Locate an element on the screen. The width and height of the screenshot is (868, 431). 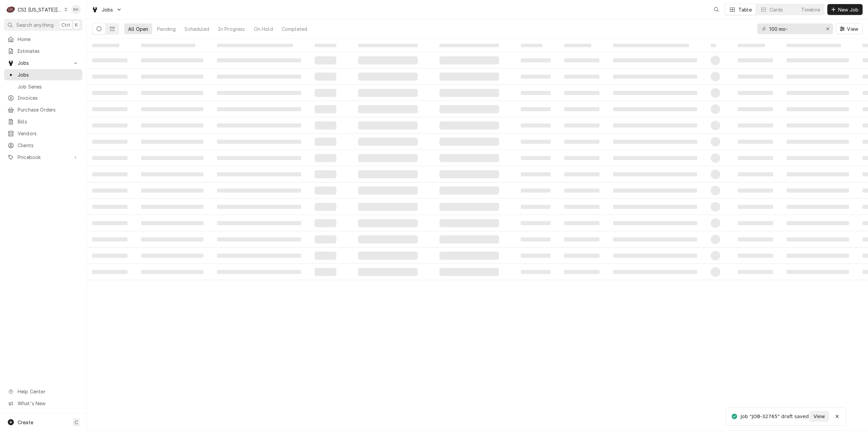
div: Completed is located at coordinates (294, 29).